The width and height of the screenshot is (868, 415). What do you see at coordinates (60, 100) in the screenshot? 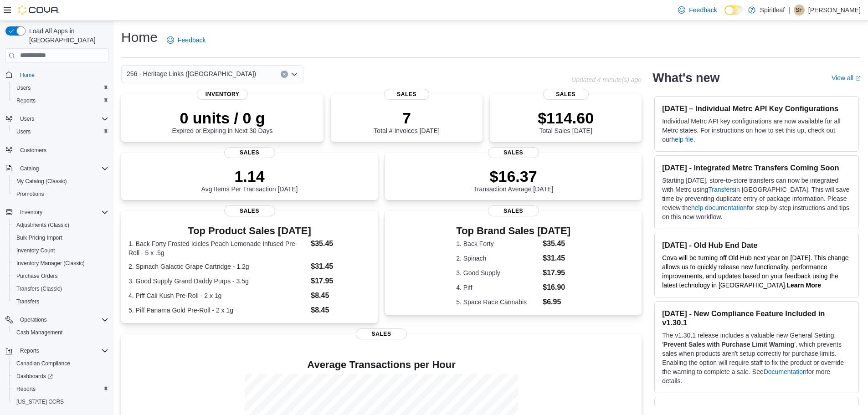
I see `button: Reports` at bounding box center [60, 100].